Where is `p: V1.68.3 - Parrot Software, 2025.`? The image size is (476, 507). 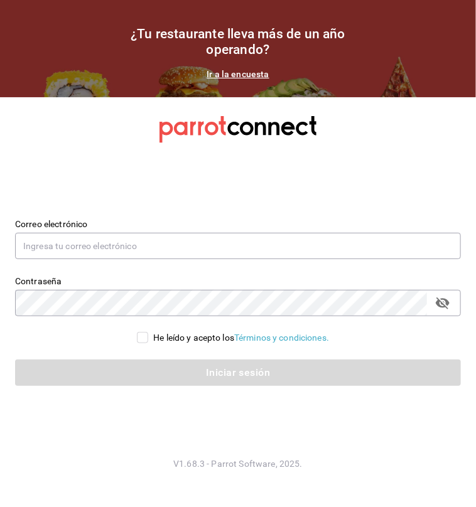 p: V1.68.3 - Parrot Software, 2025. is located at coordinates (238, 464).